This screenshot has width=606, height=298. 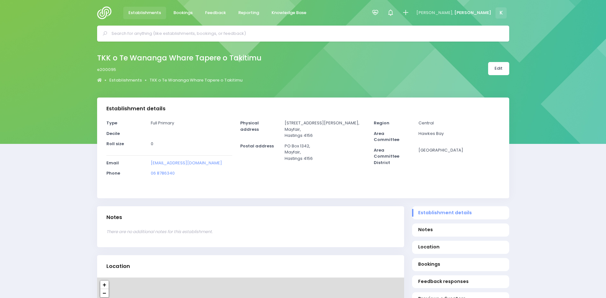 I want to click on a: Zoom out, so click(x=105, y=293).